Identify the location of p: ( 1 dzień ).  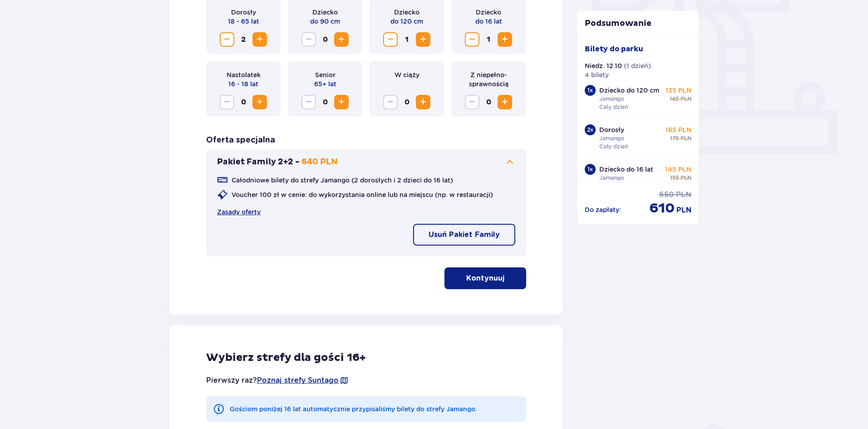
(638, 66).